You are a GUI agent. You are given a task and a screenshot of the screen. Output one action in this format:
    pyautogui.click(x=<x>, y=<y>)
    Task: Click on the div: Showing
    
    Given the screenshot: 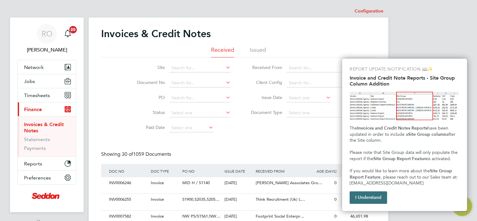 What is the action you would take?
    pyautogui.click(x=137, y=154)
    